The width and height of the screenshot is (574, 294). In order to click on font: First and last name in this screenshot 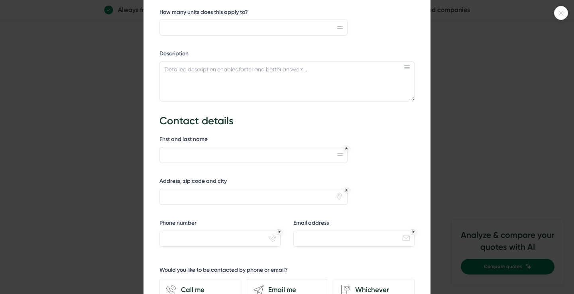, I will do `click(183, 139)`.